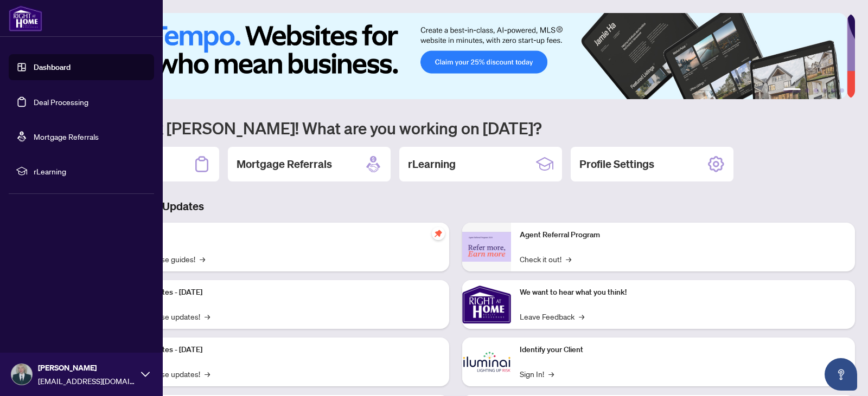 The height and width of the screenshot is (396, 868). I want to click on span: rLearning, so click(90, 171).